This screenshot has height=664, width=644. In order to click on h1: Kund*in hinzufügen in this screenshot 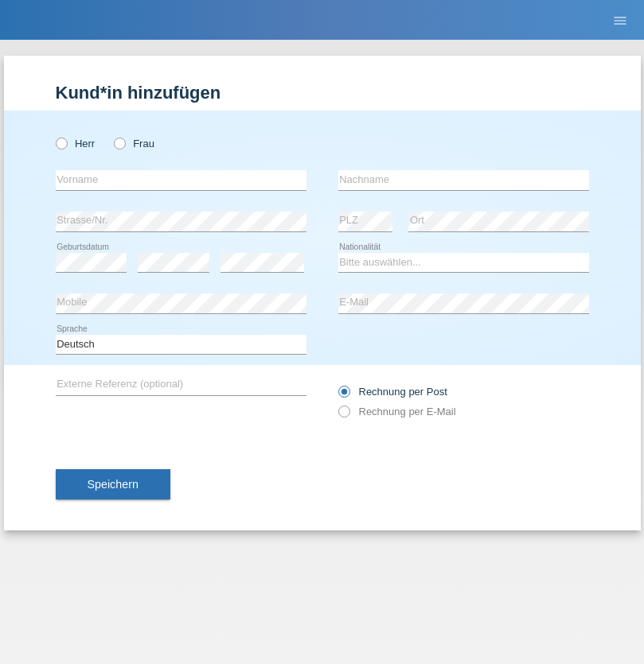, I will do `click(322, 93)`.